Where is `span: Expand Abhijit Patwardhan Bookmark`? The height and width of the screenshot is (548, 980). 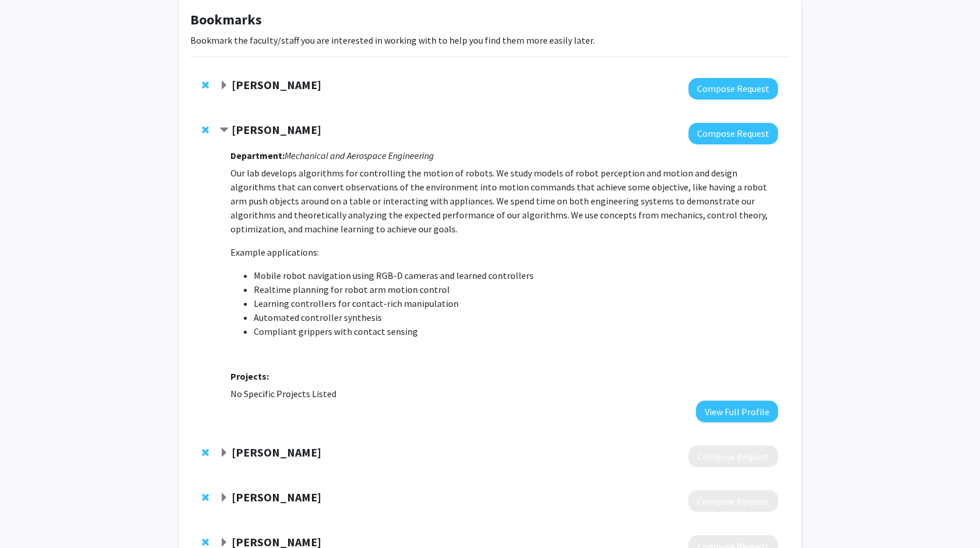 span: Expand Abhijit Patwardhan Bookmark is located at coordinates (224, 543).